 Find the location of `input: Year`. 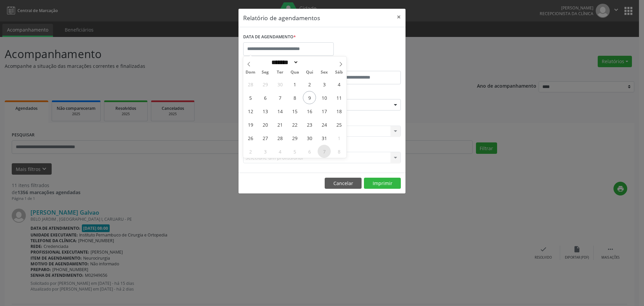

input: Year is located at coordinates (309, 62).